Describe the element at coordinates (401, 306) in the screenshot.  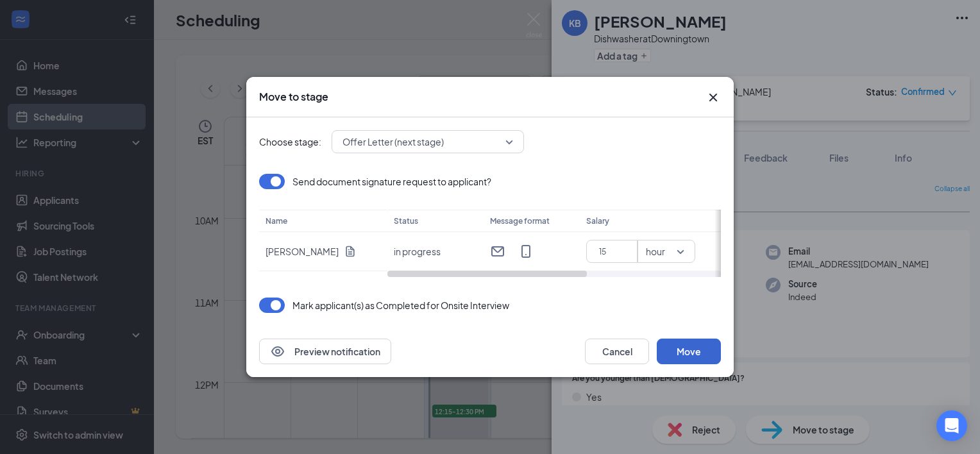
I see `p: Mark applicant(s) as Completed for Onsite Interview` at that location.